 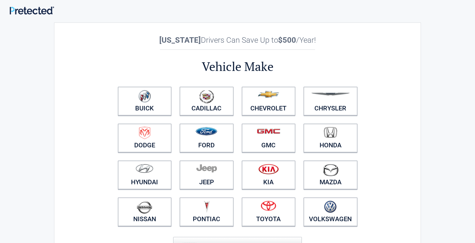 What do you see at coordinates (287, 40) in the screenshot?
I see `b: $500` at bounding box center [287, 40].